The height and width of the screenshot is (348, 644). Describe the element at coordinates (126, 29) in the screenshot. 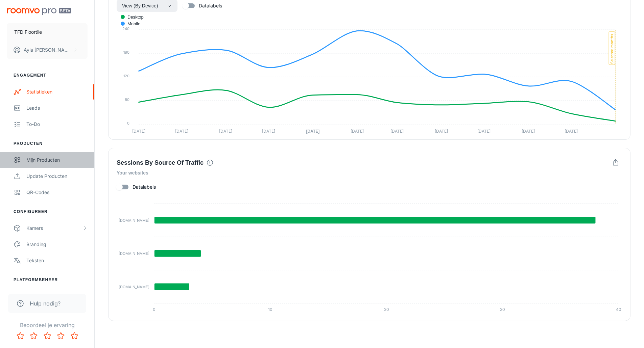

I see `tspan: 240` at that location.